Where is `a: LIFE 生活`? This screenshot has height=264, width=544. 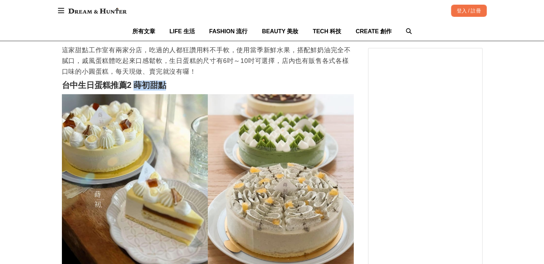
a: LIFE 生活 is located at coordinates (182, 31).